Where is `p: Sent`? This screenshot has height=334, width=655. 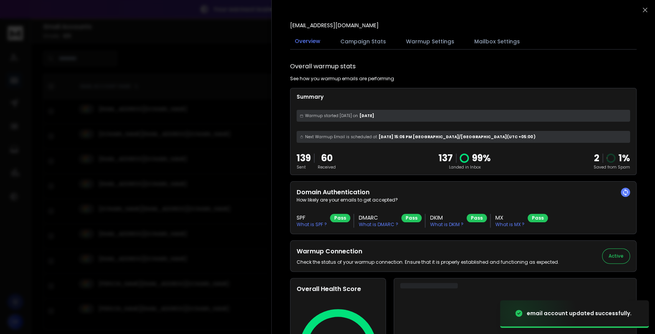
p: Sent is located at coordinates (303, 167).